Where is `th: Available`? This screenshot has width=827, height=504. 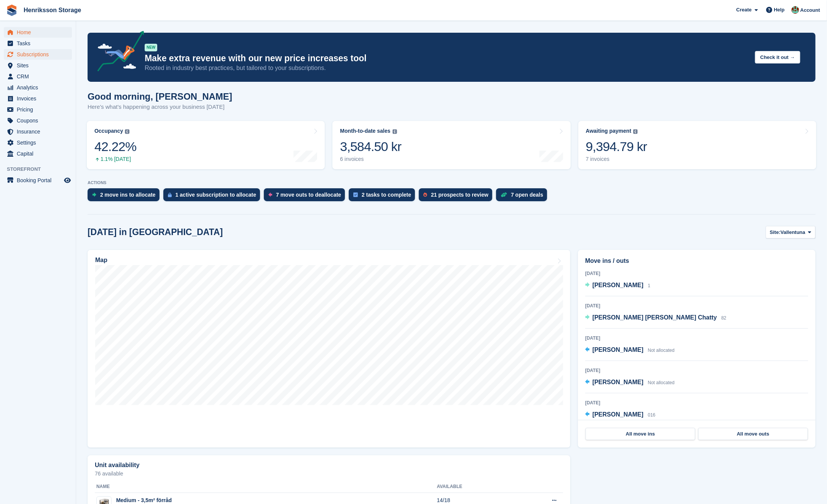
th: Available is located at coordinates (476, 487).